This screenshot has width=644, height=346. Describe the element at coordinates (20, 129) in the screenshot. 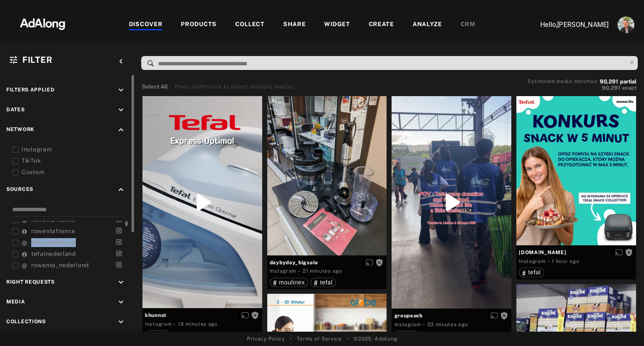

I see `span: Network` at that location.